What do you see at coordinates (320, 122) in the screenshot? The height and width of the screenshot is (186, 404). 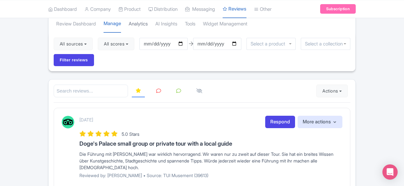 I see `button: More actions` at bounding box center [320, 122].